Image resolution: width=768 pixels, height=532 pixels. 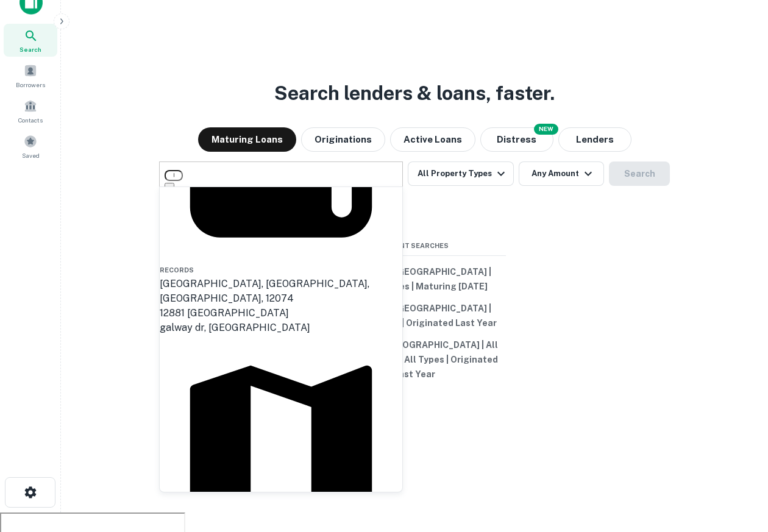 What do you see at coordinates (170, 189) in the screenshot?
I see `button: Clear` at bounding box center [170, 189].